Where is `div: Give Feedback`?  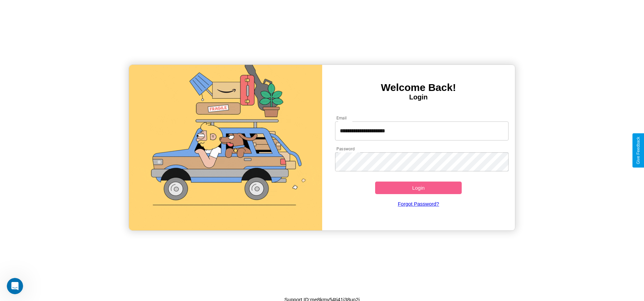 div: Give Feedback is located at coordinates (638, 150).